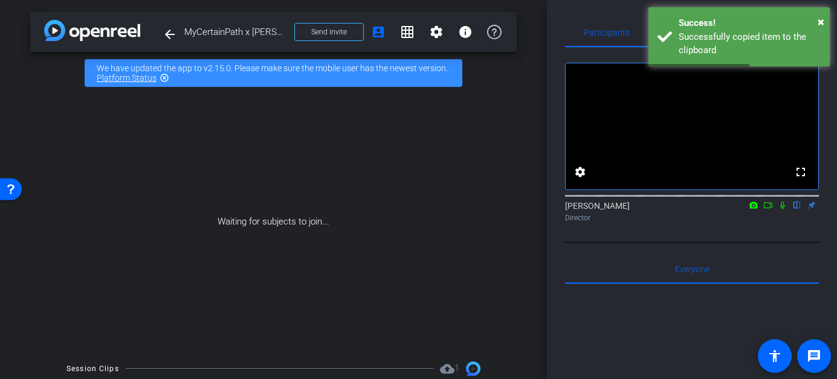 The image size is (837, 379). What do you see at coordinates (92, 369) in the screenshot?
I see `div: Session Clips` at bounding box center [92, 369].